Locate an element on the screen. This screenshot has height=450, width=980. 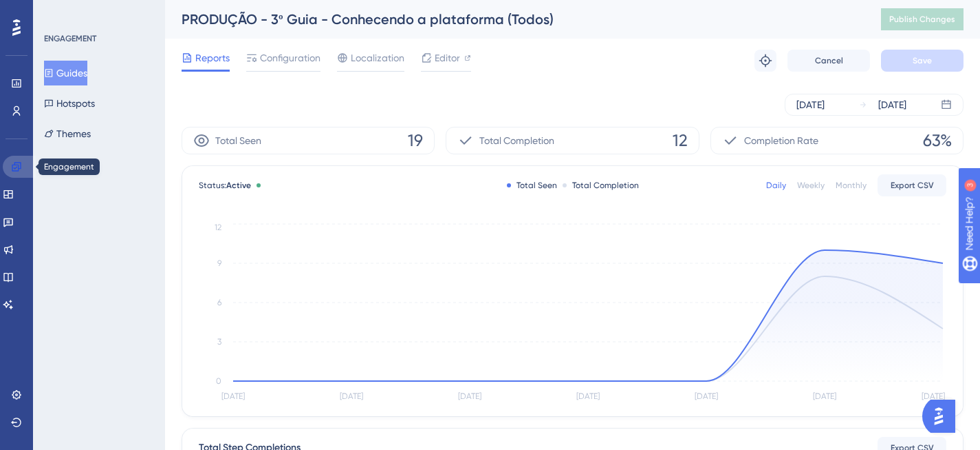
div: Total Completion is located at coordinates (601, 185).